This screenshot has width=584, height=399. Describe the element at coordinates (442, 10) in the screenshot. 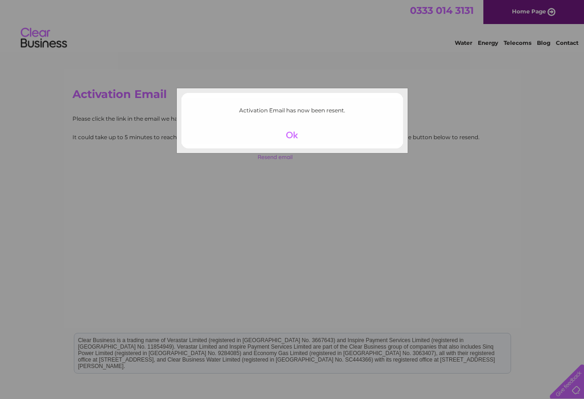

I see `a: 0333 014 3131` at that location.